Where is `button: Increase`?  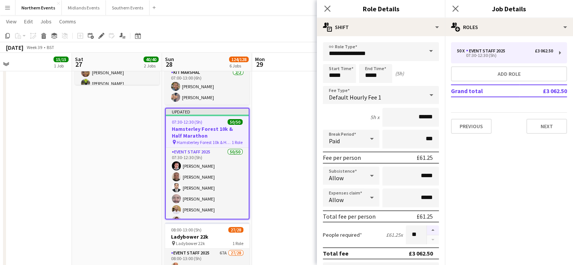
button: Increase is located at coordinates (433, 230).